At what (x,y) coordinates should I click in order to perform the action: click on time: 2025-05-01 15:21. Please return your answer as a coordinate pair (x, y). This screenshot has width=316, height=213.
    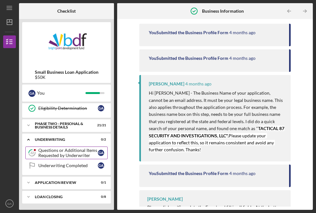
    Looking at the image, I should click on (242, 174).